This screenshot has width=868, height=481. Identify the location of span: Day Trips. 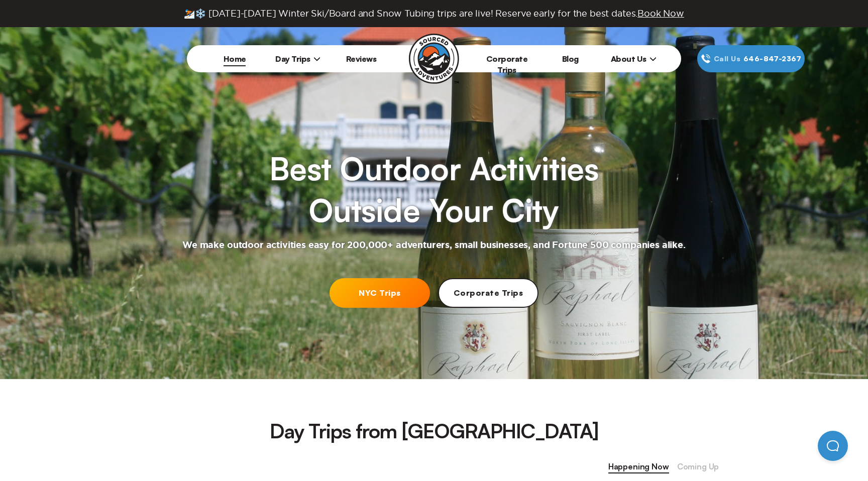
(298, 58).